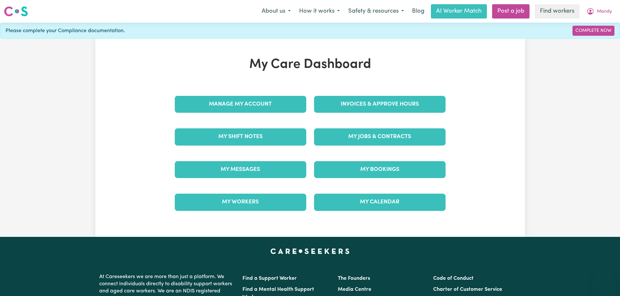 Image resolution: width=620 pixels, height=296 pixels. What do you see at coordinates (453, 279) in the screenshot?
I see `a: Code of Conduct` at bounding box center [453, 279].